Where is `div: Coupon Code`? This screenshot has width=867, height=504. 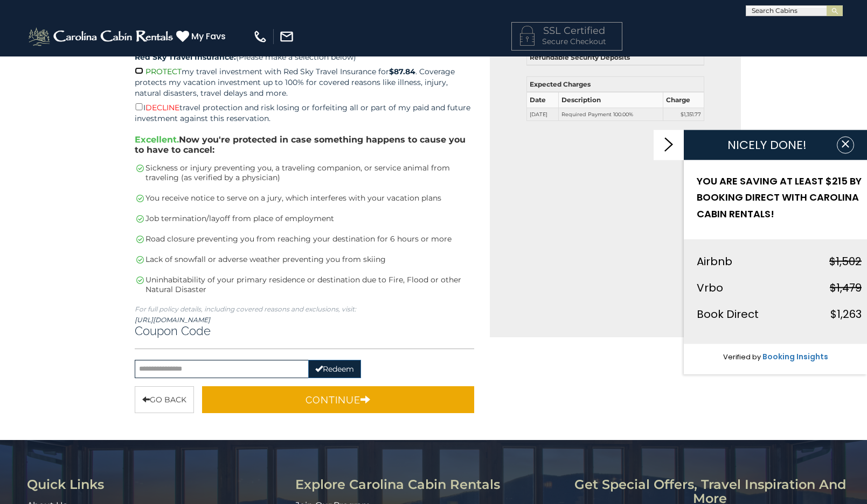
div: Coupon Code is located at coordinates (304, 337).